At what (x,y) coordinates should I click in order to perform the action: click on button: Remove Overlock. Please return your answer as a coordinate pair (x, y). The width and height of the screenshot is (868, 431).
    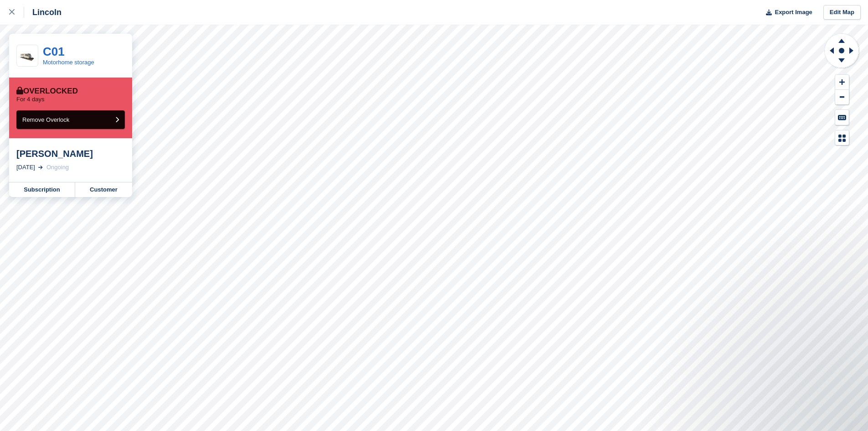
    Looking at the image, I should click on (71, 119).